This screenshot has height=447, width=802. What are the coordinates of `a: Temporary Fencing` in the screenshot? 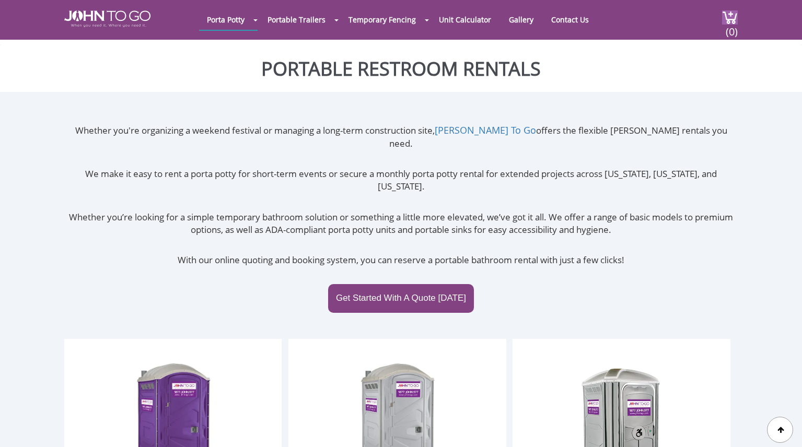 It's located at (382, 19).